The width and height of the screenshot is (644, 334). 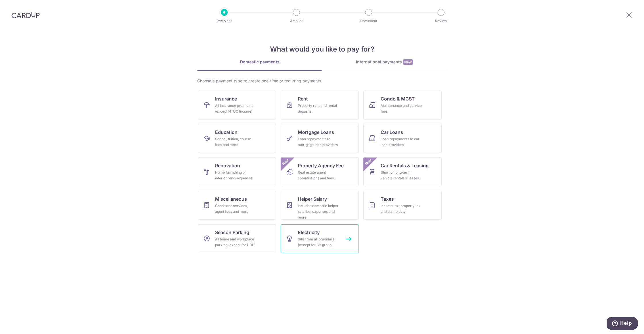 I want to click on div: Maintenance and service fees, so click(x=402, y=109).